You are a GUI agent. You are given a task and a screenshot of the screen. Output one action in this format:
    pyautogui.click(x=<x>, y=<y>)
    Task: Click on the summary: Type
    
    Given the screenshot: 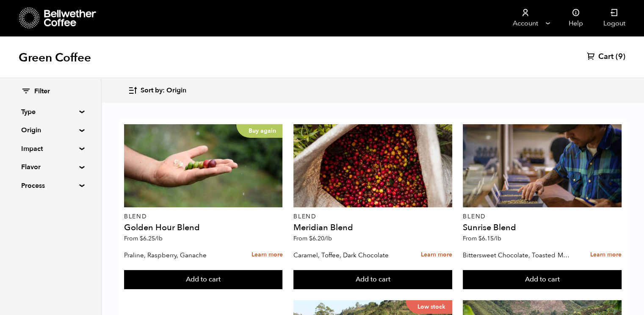 What is the action you would take?
    pyautogui.click(x=50, y=112)
    